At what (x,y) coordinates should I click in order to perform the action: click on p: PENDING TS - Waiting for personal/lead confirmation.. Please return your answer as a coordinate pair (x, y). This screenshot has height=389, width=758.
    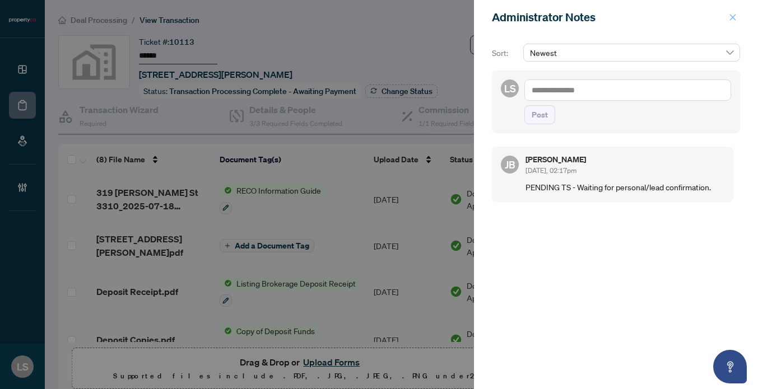
    Looking at the image, I should click on (624, 187).